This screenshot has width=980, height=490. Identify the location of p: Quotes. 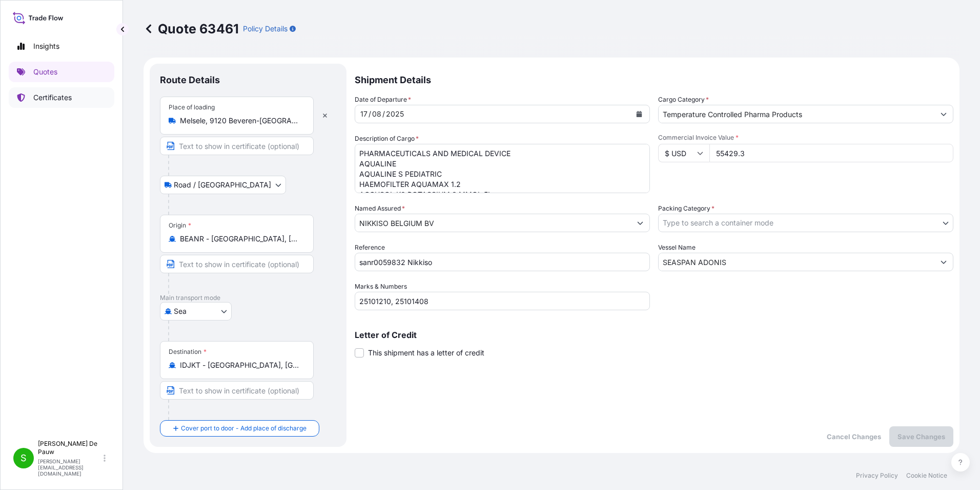
(45, 72).